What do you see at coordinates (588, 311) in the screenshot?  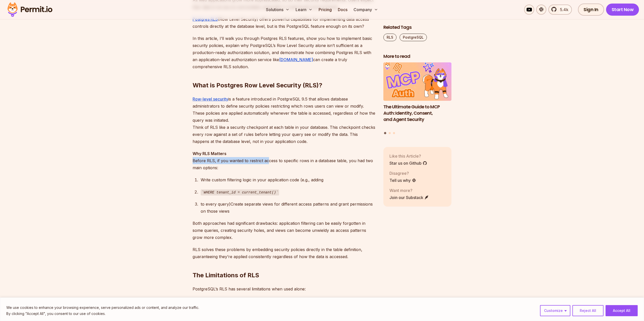 I see `button: Reject All` at bounding box center [588, 311].